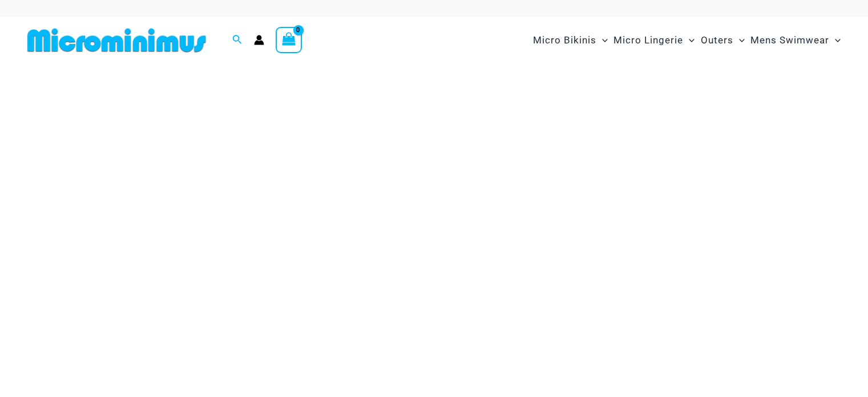 The image size is (868, 397). I want to click on span: Micro Bikinis, so click(564, 40).